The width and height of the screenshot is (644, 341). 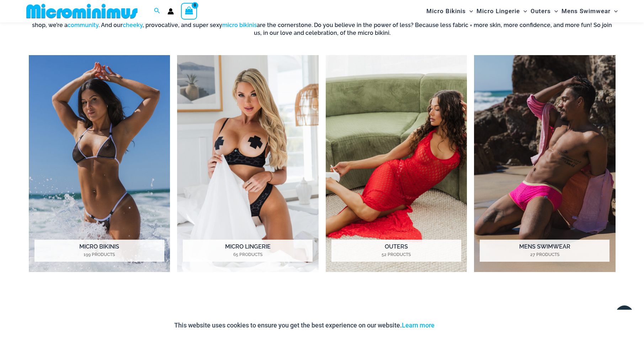 I want to click on mark: 27 Products, so click(x=544, y=255).